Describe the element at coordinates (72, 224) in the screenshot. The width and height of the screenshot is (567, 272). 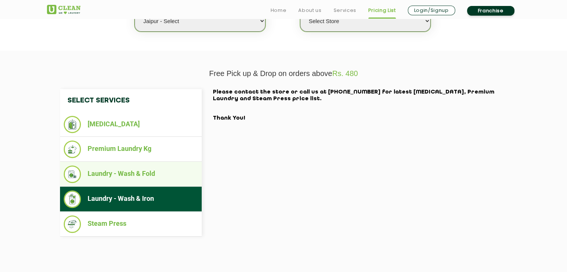
I see `img: Steam Press` at that location.